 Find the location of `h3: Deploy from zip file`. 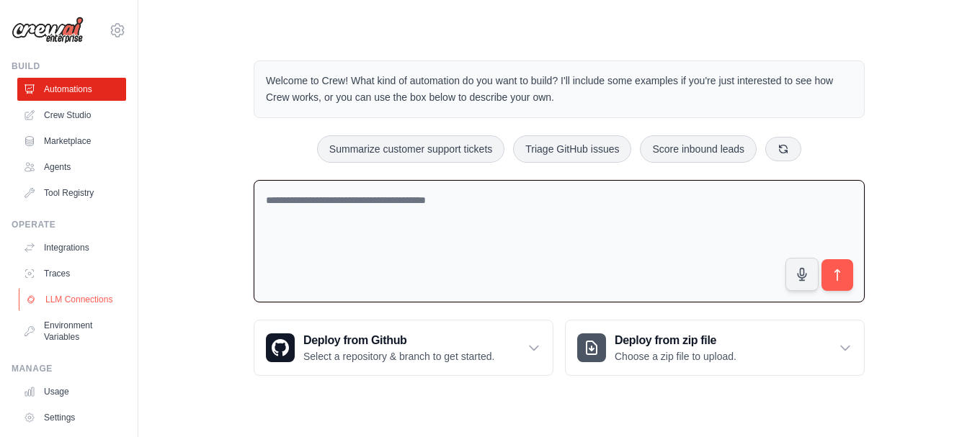

h3: Deploy from zip file is located at coordinates (675, 341).